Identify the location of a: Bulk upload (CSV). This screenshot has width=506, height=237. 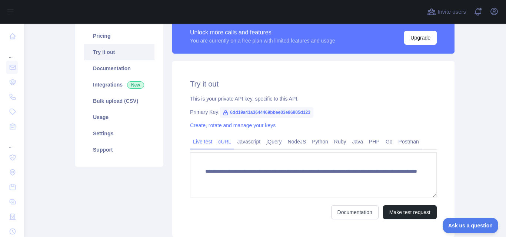
(119, 101).